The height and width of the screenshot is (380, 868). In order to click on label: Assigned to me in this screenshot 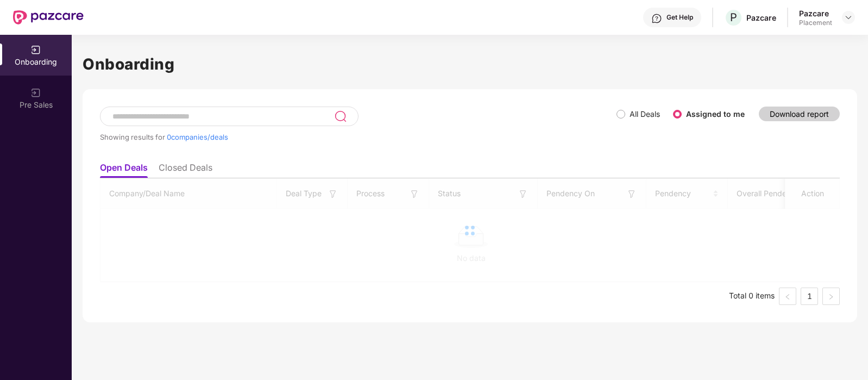, I will do `click(715, 114)`.